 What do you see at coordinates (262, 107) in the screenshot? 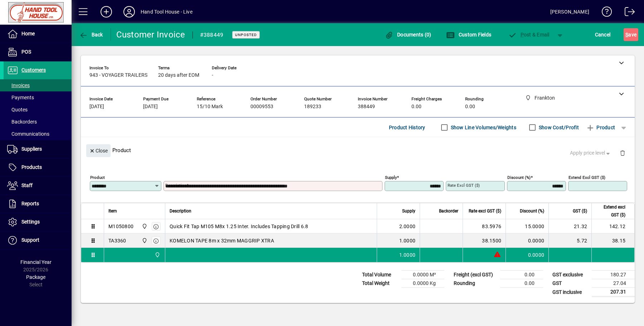
I see `span: 00009553` at bounding box center [262, 107].